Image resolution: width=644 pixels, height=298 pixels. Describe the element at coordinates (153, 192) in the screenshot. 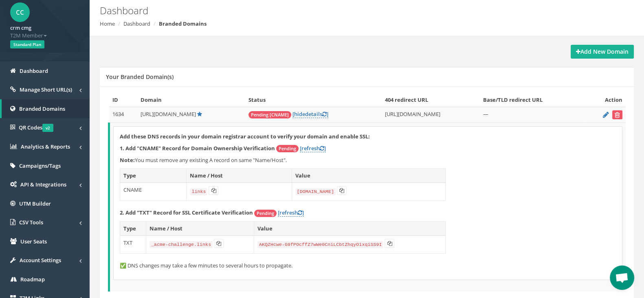

I see `td: CNAME` at that location.